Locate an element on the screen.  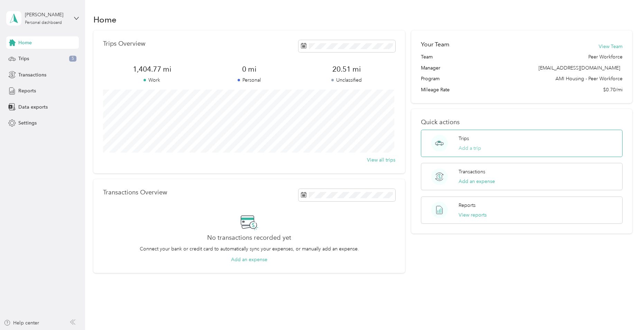
p: Trips Overview is located at coordinates (124, 44).